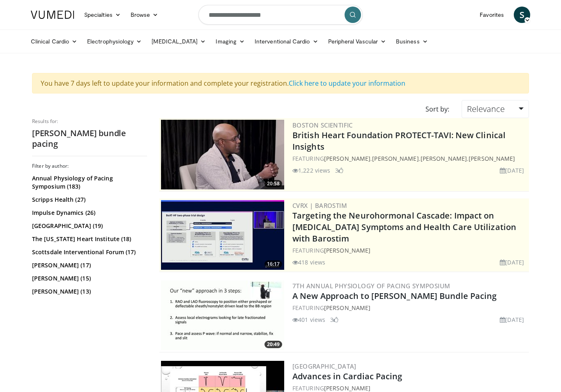  What do you see at coordinates (311, 170) in the screenshot?
I see `li: 1,222 views` at bounding box center [311, 170].